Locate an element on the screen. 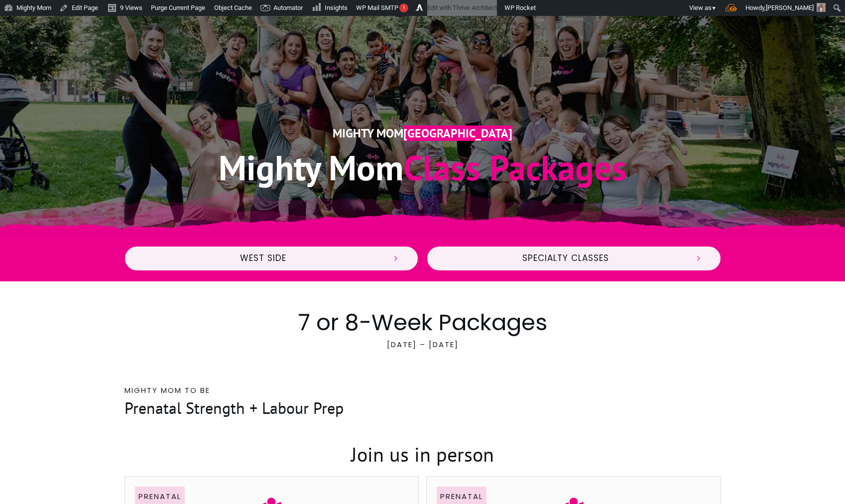  span: West Side is located at coordinates (263, 259).